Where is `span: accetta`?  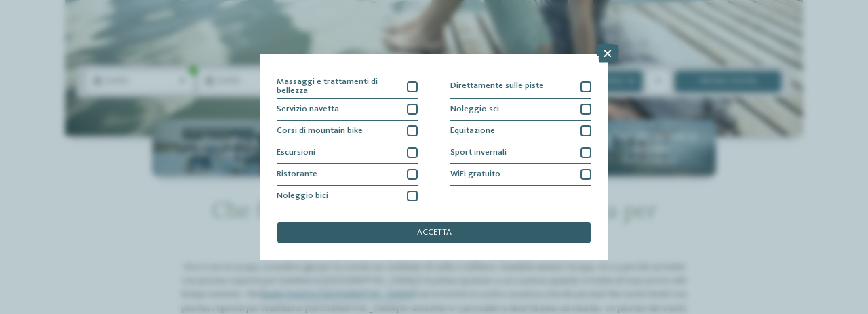 span: accetta is located at coordinates (434, 233).